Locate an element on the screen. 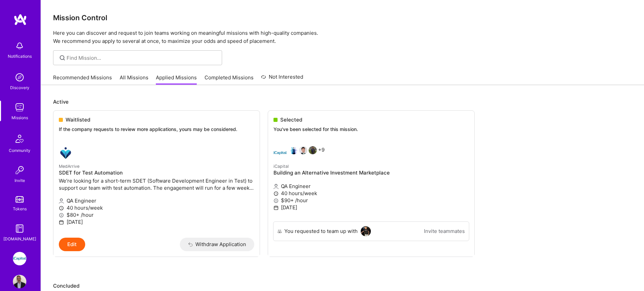  i: icon MoneyGray is located at coordinates (61, 215).